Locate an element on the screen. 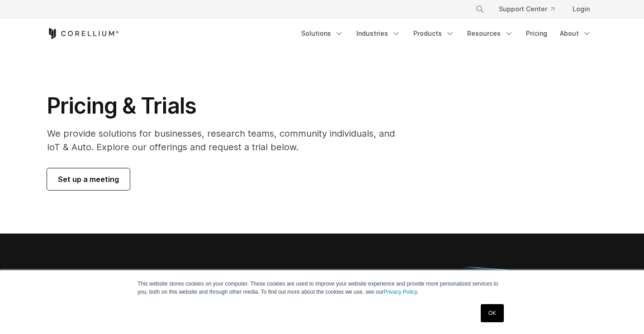 The height and width of the screenshot is (334, 644). a: Pricing is located at coordinates (537, 34).